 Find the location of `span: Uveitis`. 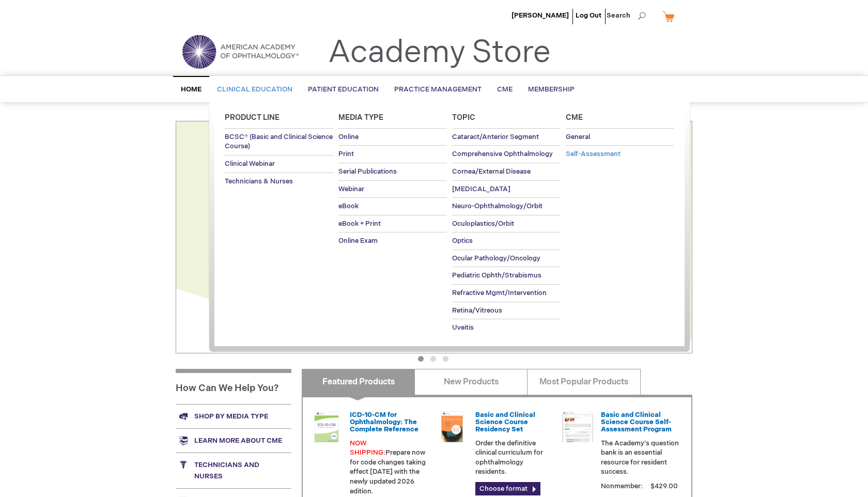

span: Uveitis is located at coordinates (463, 327).